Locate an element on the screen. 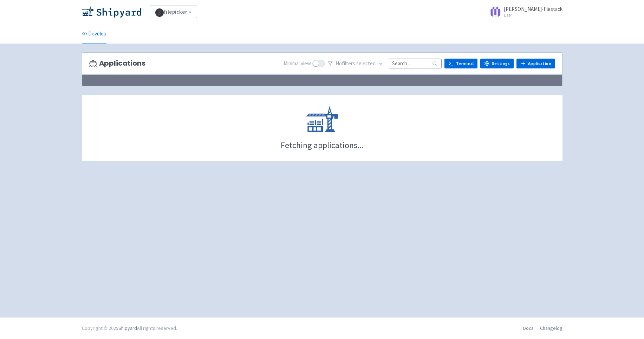  a: Shipyard is located at coordinates (128, 328).